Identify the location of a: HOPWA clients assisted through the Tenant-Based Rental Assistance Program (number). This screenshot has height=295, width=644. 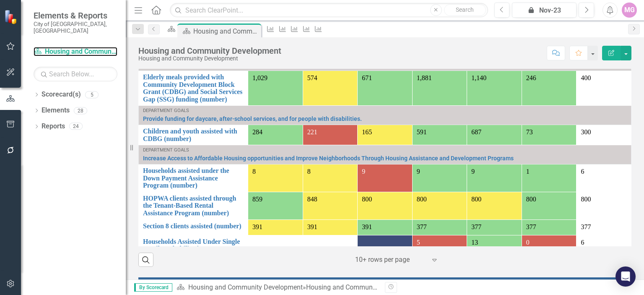
(193, 205).